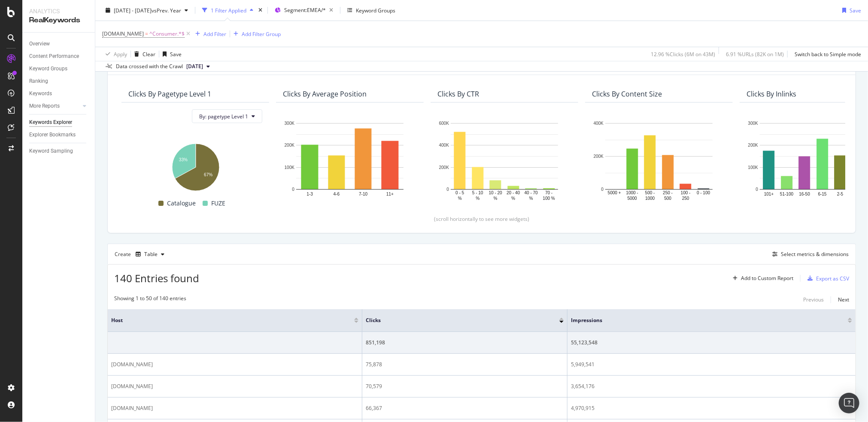 This screenshot has width=868, height=422. What do you see at coordinates (650, 198) in the screenshot?
I see `text: 1000` at bounding box center [650, 198].